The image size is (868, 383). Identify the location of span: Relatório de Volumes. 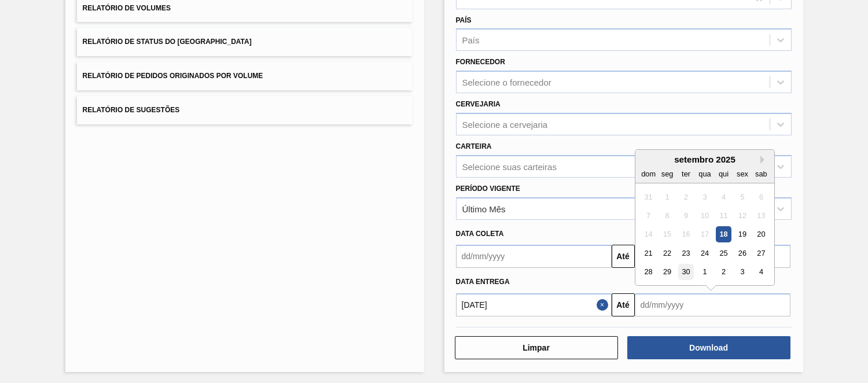
(127, 8).